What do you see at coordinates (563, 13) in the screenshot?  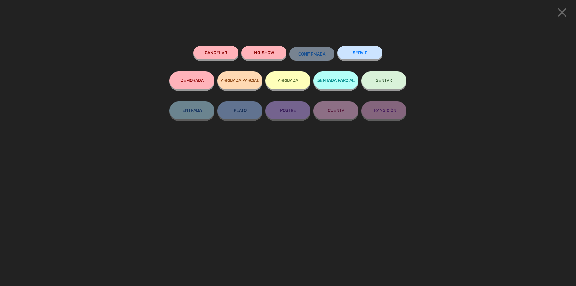 I see `button: close` at bounding box center [563, 13].